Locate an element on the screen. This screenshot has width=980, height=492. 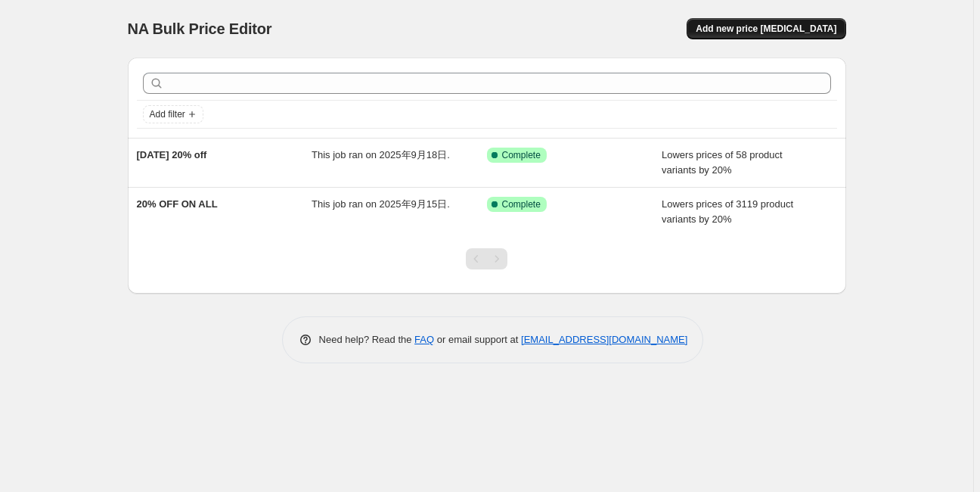
span: Need help? Read the is located at coordinates (367, 339).